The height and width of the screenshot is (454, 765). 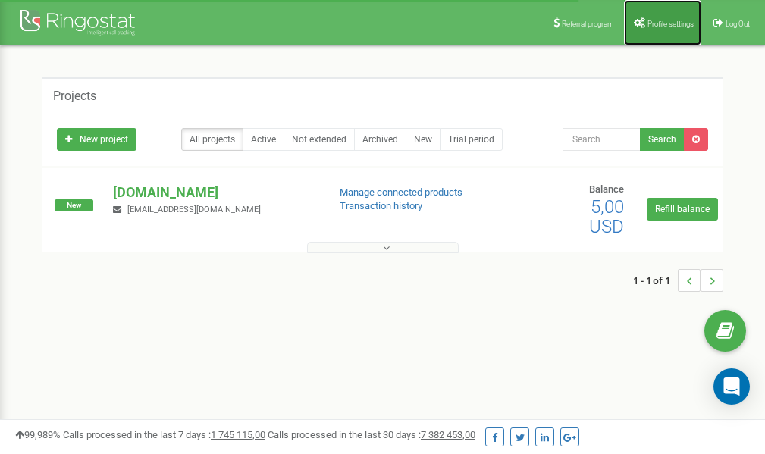 I want to click on a: Not extended, so click(x=319, y=139).